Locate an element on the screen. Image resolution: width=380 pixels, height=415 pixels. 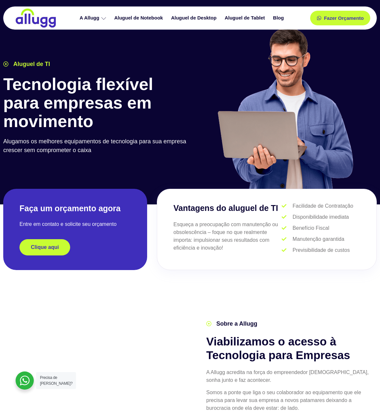
span: Previsibilidade de custos is located at coordinates (320, 250).